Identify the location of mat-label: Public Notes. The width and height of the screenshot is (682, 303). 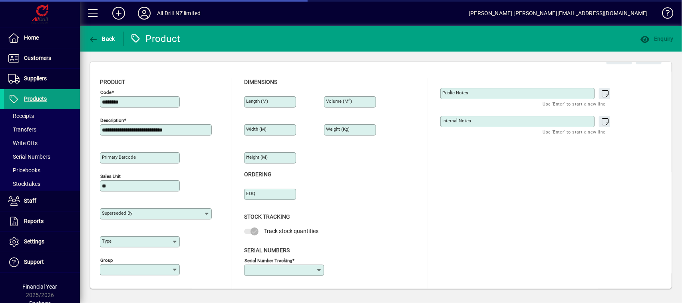
(455, 93).